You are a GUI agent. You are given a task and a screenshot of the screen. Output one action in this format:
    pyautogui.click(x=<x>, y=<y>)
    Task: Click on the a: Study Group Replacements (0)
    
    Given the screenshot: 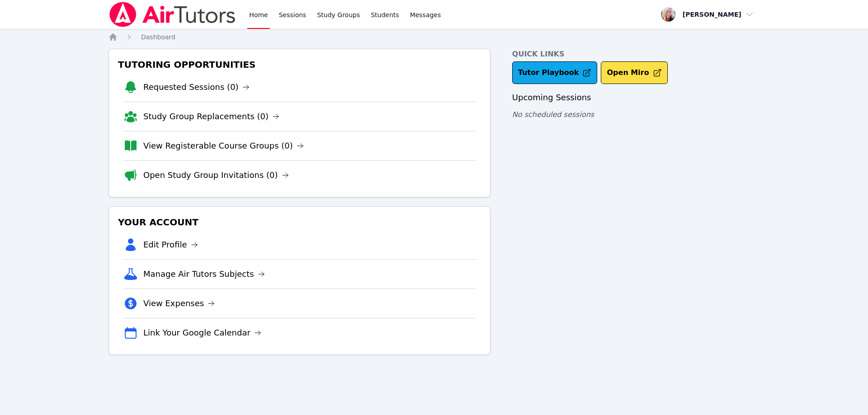 What is the action you would take?
    pyautogui.click(x=211, y=117)
    